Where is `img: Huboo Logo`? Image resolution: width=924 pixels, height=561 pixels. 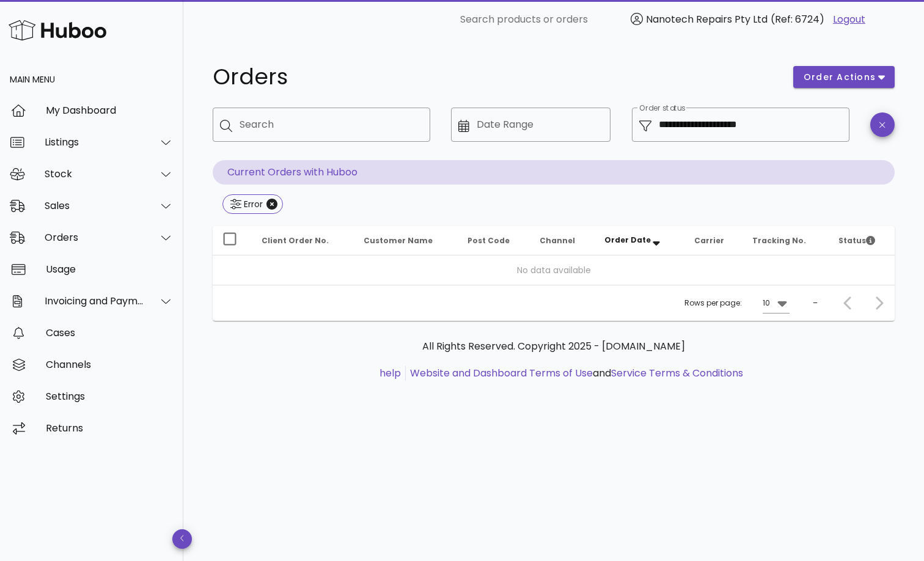 img: Huboo Logo is located at coordinates (58, 30).